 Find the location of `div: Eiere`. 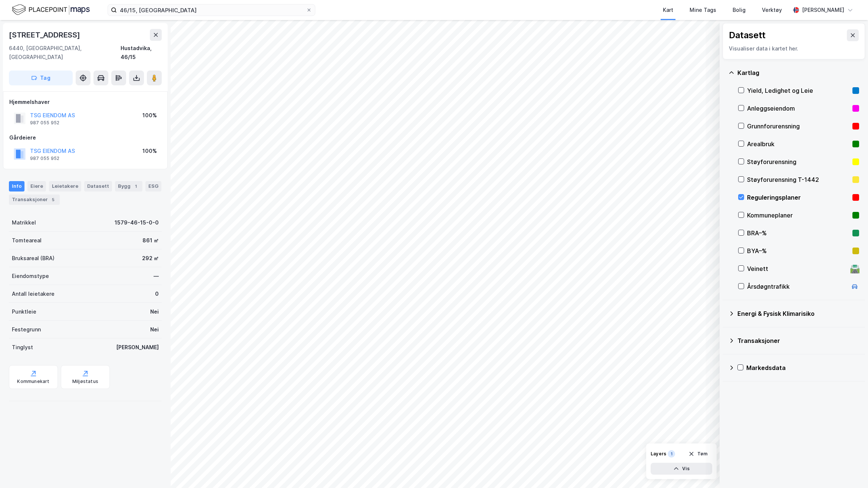

div: Eiere is located at coordinates (37, 186).